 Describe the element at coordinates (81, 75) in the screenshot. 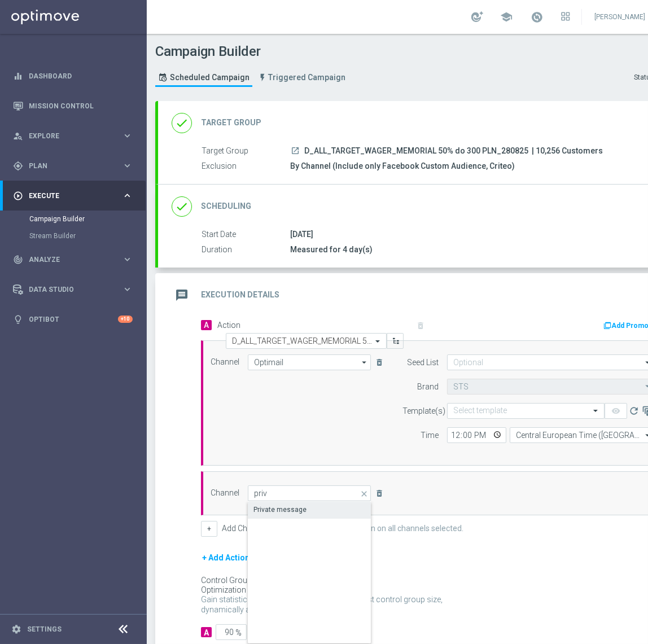

I see `a: Dashboard` at that location.